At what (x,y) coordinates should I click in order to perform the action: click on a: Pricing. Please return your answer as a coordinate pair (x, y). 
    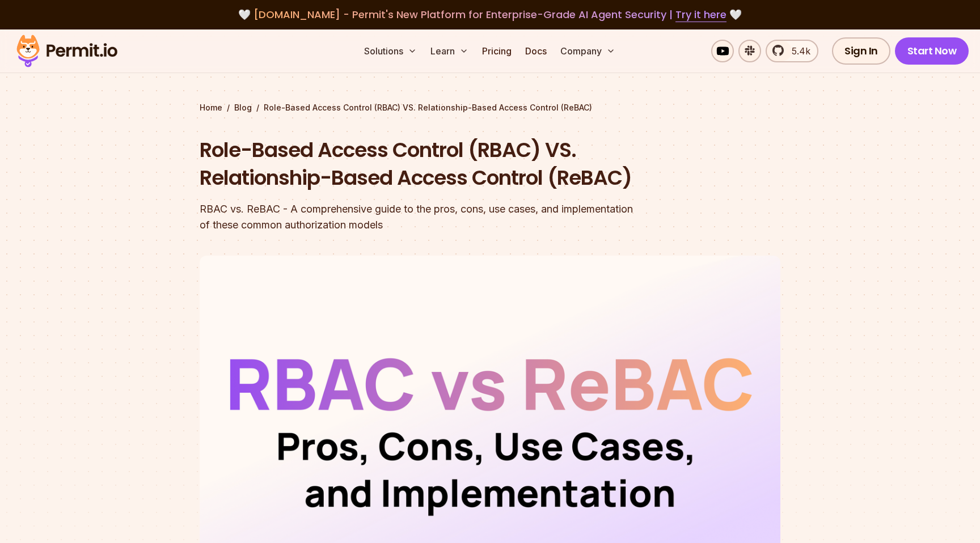
    Looking at the image, I should click on (496, 51).